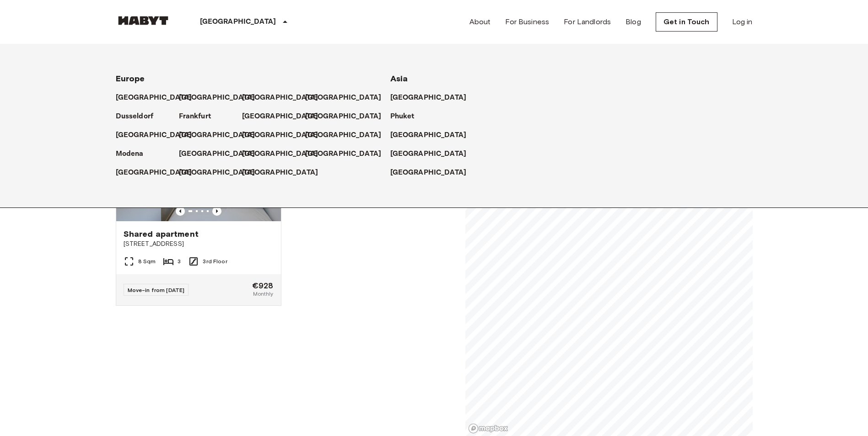  I want to click on a: Frankfurt, so click(200, 116).